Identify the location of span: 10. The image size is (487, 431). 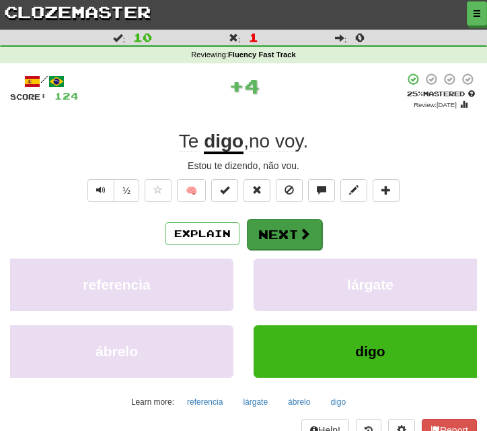
(143, 37).